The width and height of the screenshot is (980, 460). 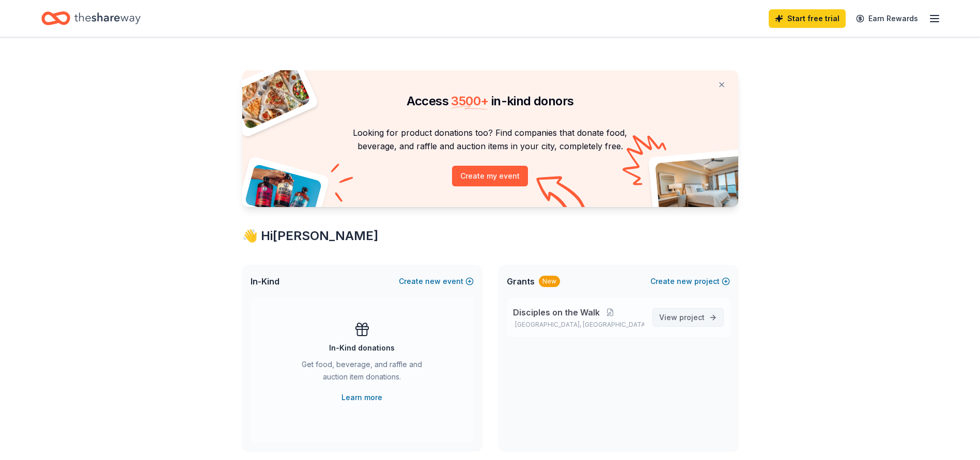 What do you see at coordinates (682, 317) in the screenshot?
I see `span: View` at bounding box center [682, 317].